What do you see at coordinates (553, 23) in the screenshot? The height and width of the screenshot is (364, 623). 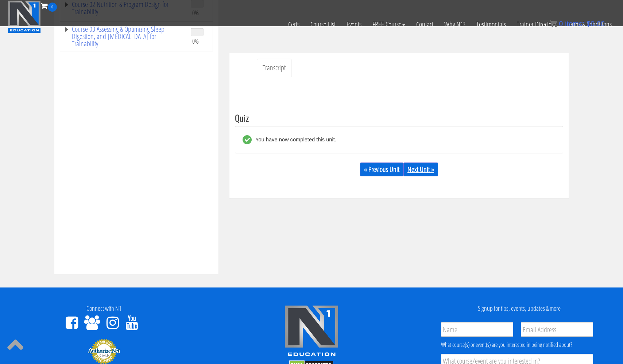 I see `img: icon11.png` at bounding box center [553, 23].